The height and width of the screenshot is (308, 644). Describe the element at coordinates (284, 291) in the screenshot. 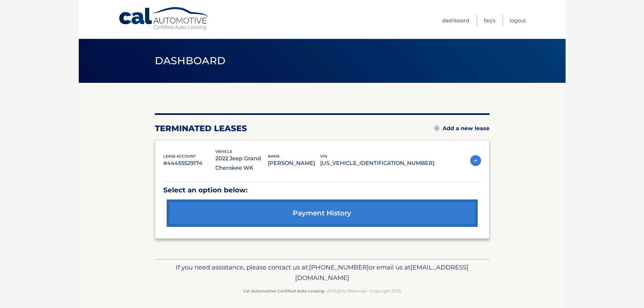

I see `strong: Cal Automotive Certified Auto Leasing` at that location.